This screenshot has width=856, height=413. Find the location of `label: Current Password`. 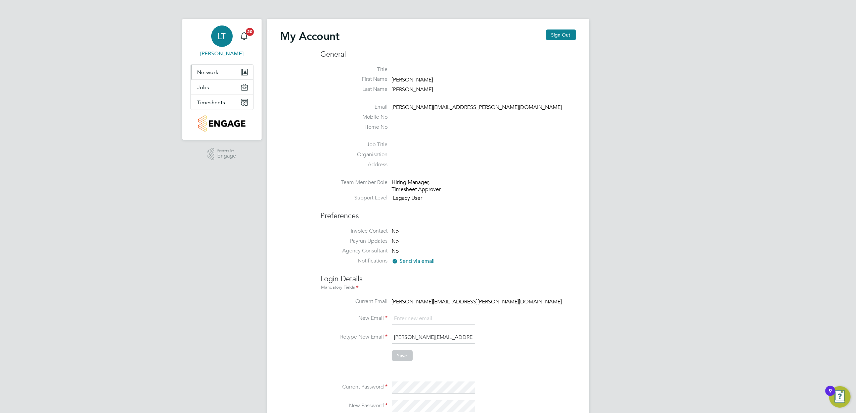

label: Current Password is located at coordinates (354, 387).